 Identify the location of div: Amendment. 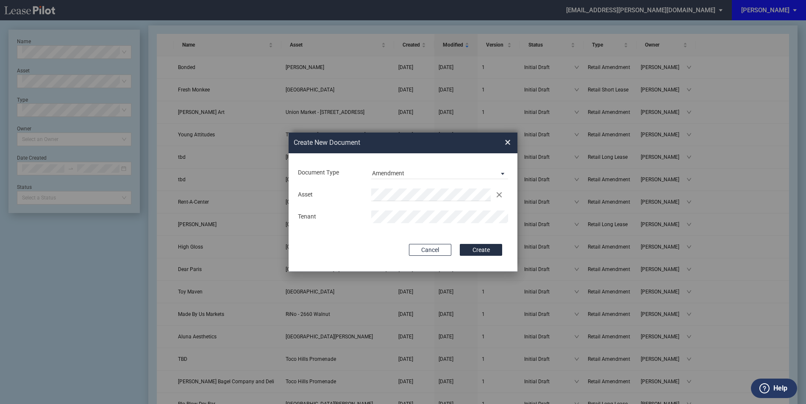
(388, 173).